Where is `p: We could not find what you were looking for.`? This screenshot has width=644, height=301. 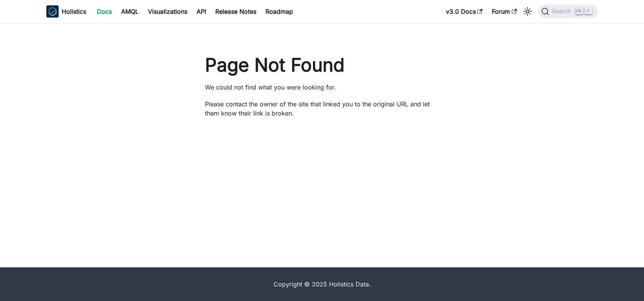 p: We could not find what you were looking for. is located at coordinates (322, 87).